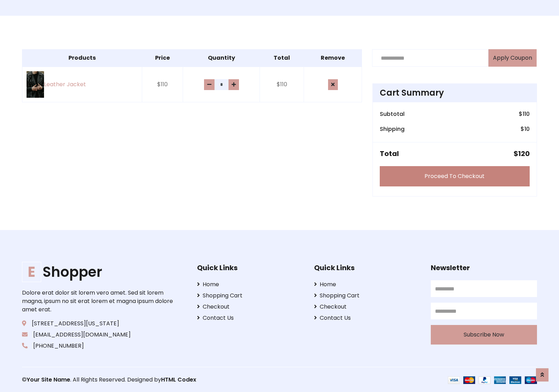  I want to click on h1: Shopper, so click(98, 272).